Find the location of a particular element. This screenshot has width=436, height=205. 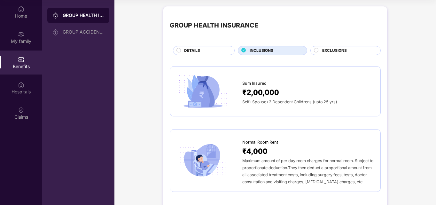

span: EXCLUSIONS is located at coordinates (334, 50).